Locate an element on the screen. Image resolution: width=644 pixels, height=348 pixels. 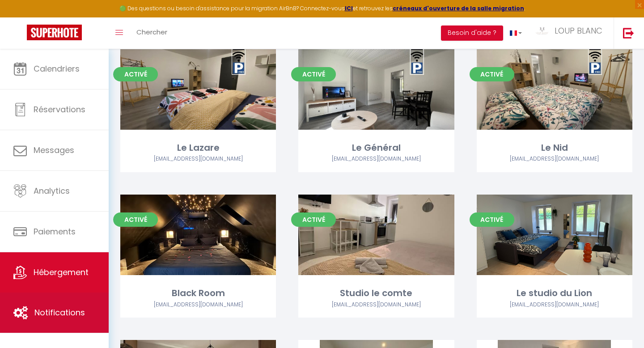
span: Messages is located at coordinates (54, 150).